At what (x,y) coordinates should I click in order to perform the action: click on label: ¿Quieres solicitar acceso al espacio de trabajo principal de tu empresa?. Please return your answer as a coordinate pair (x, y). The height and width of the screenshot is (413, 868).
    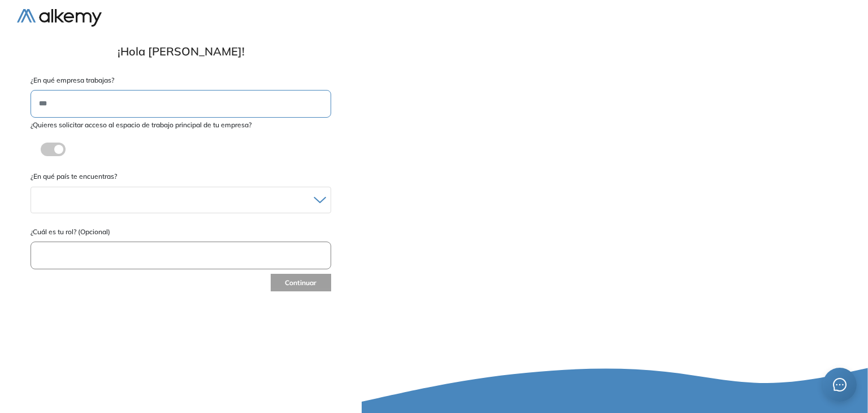
    Looking at the image, I should click on (181, 125).